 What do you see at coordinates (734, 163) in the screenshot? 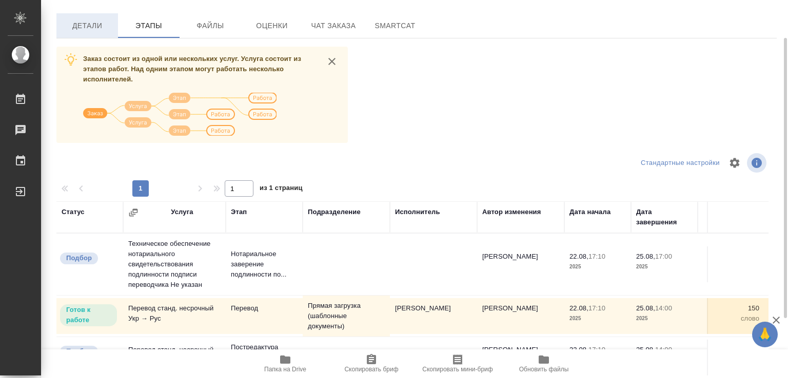
I see `span: Настроить таблицу` at bounding box center [734, 163].